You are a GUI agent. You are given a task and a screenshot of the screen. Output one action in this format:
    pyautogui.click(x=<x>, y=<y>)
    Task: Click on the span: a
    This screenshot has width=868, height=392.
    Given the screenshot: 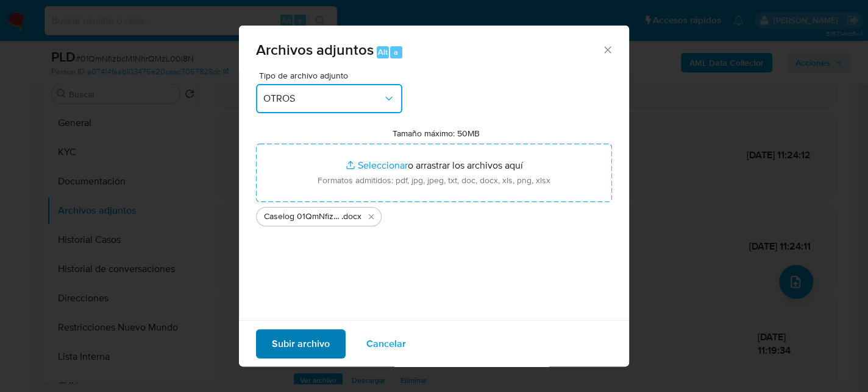 What is the action you would take?
    pyautogui.click(x=395, y=52)
    